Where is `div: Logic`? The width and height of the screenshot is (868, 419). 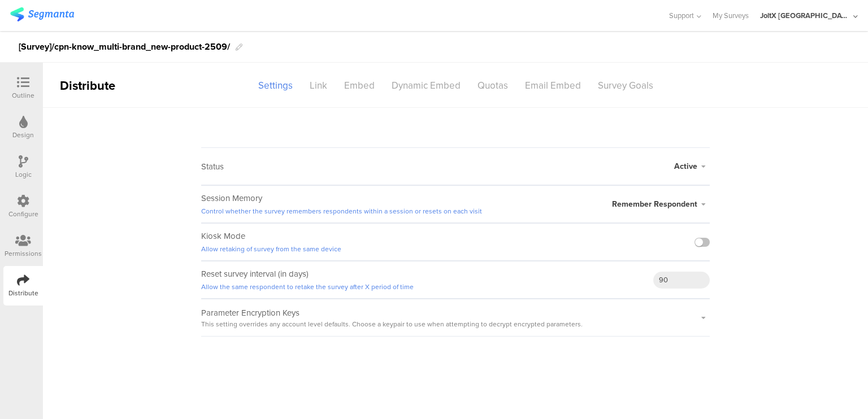
div: Logic is located at coordinates (23, 175).